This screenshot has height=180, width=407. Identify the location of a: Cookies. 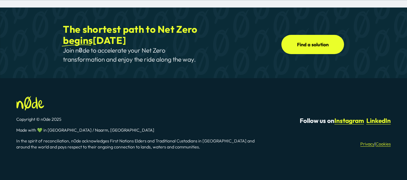
(383, 144).